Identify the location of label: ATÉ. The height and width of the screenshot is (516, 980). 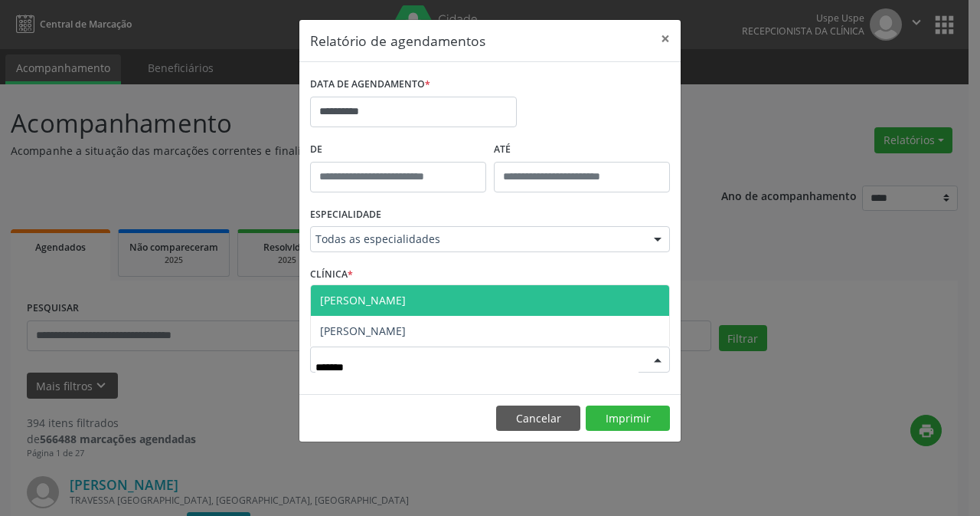
(582, 150).